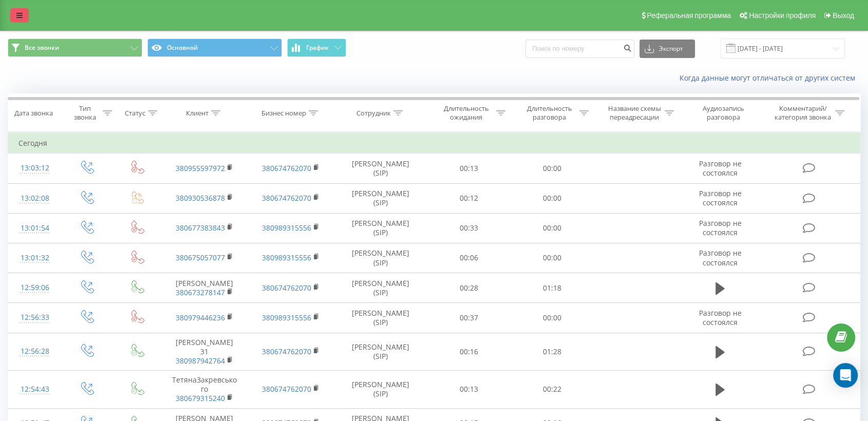 The height and width of the screenshot is (421, 868). I want to click on span: Все звонки, so click(42, 48).